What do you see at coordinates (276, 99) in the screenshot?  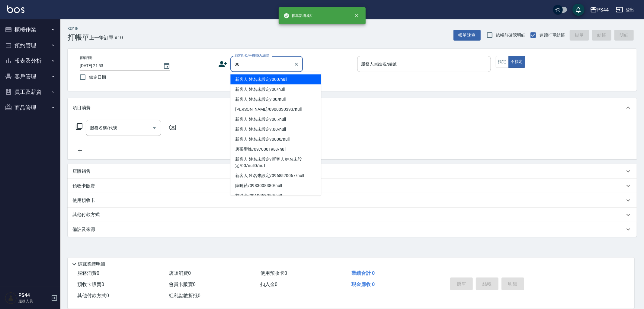 I see `li: 新客人 姓名未設定/ 00/null` at bounding box center [276, 99].